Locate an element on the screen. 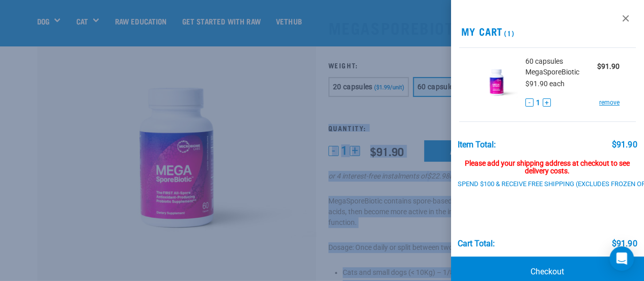 The image size is (644, 281). div: Item Total: is located at coordinates (477, 145).